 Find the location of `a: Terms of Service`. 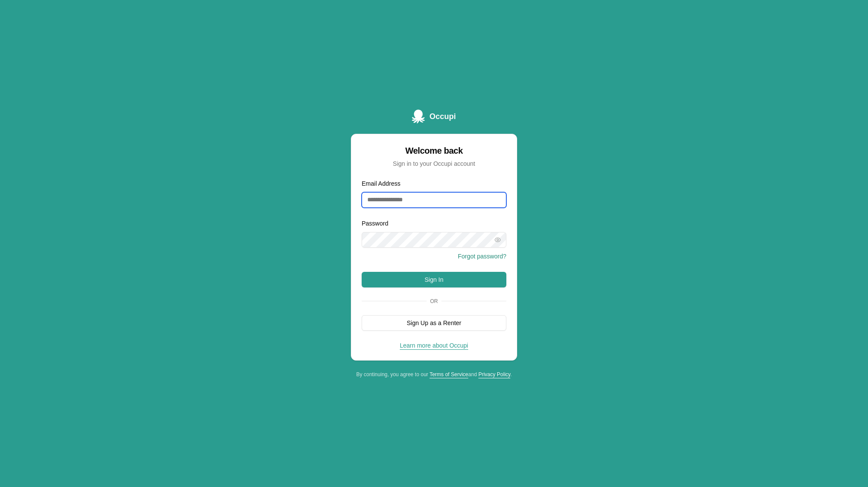

a: Terms of Service is located at coordinates (449, 375).